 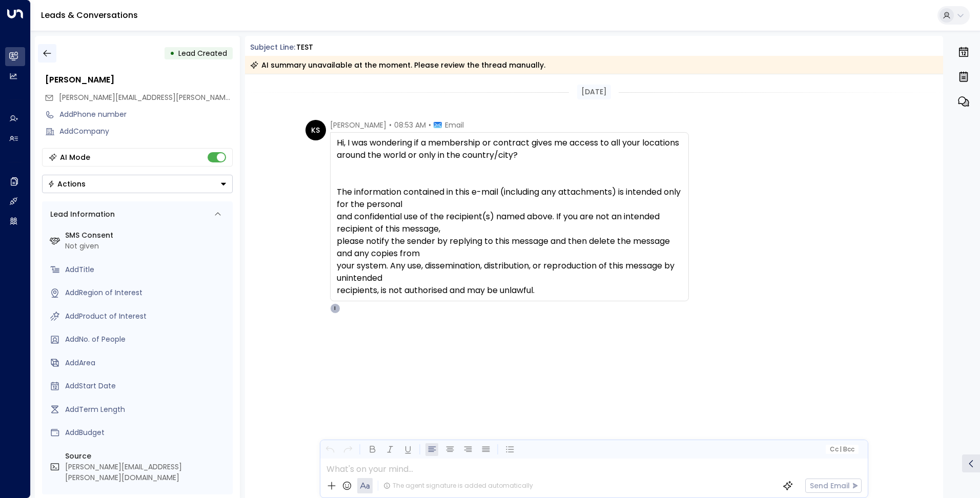 I want to click on span: Subject Line:, so click(x=273, y=47).